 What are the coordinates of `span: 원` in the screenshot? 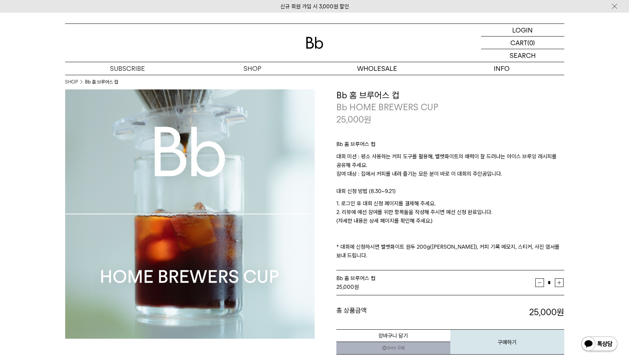 It's located at (367, 119).